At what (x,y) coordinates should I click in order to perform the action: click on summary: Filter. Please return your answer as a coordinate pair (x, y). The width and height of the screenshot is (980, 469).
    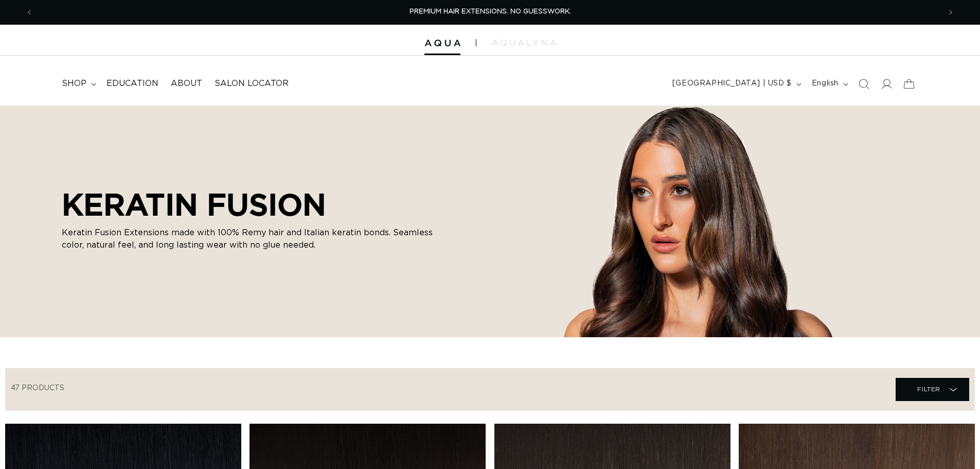
    Looking at the image, I should click on (932, 389).